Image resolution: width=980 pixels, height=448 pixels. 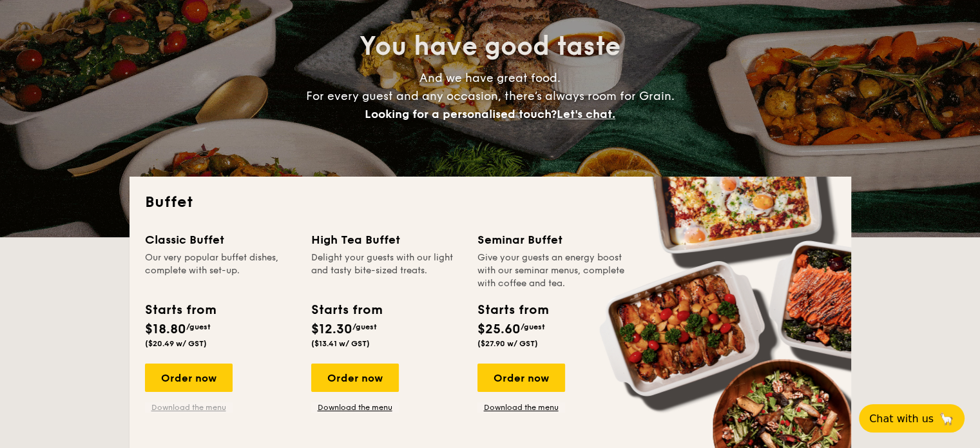 What do you see at coordinates (901, 418) in the screenshot?
I see `span: Chat with us` at bounding box center [901, 418].